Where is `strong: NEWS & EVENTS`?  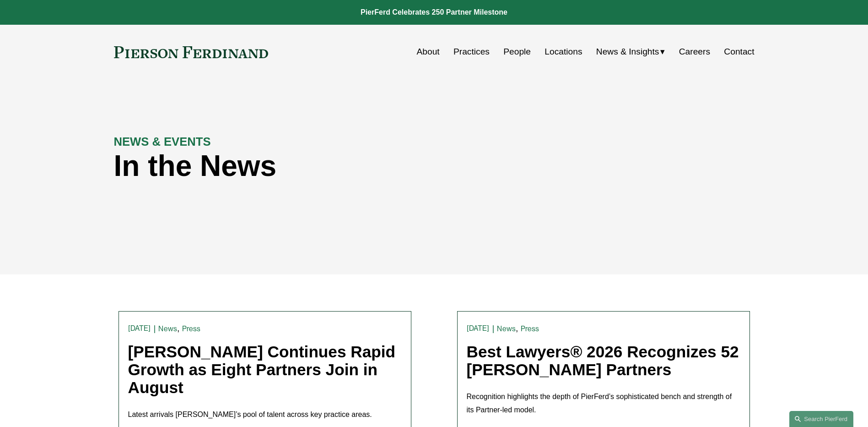 strong: NEWS & EVENTS is located at coordinates (162, 142).